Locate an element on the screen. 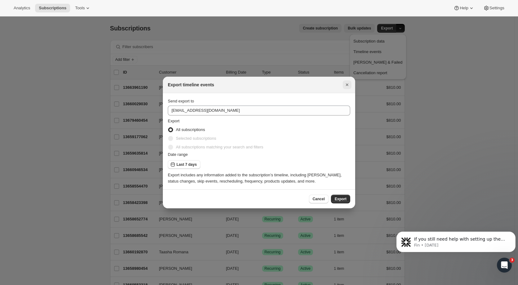  button: Subscriptions is located at coordinates (52, 8).